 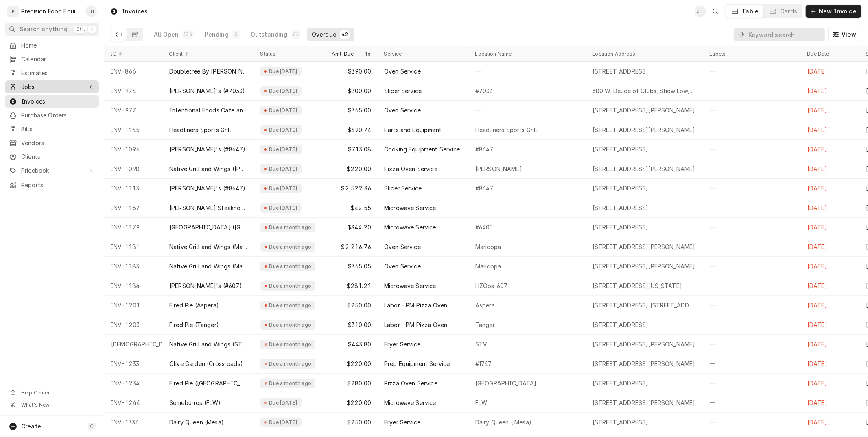 I want to click on span: Reports, so click(x=58, y=185).